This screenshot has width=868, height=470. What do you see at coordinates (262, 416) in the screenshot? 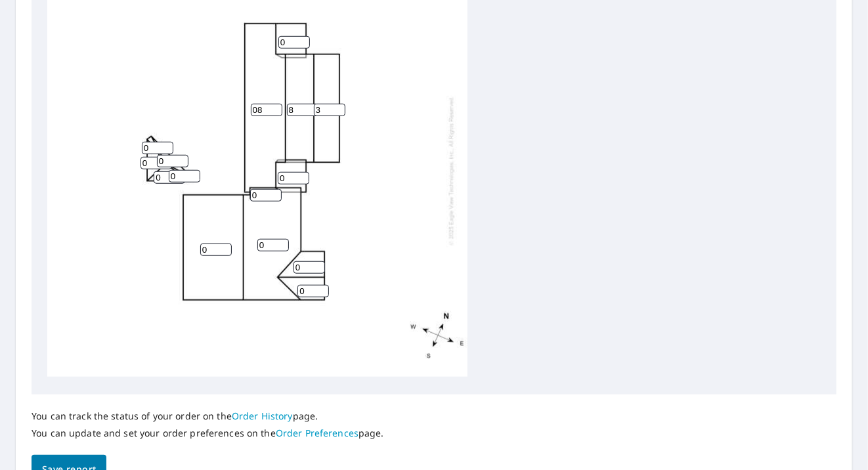
I see `a: Order History` at bounding box center [262, 416].